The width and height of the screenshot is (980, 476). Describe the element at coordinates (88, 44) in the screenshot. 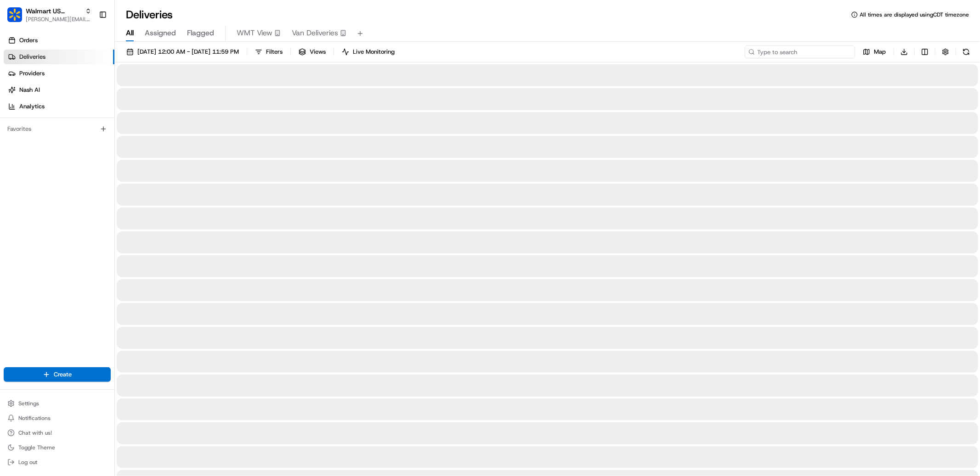

I see `p: Welcome 👋` at that location.